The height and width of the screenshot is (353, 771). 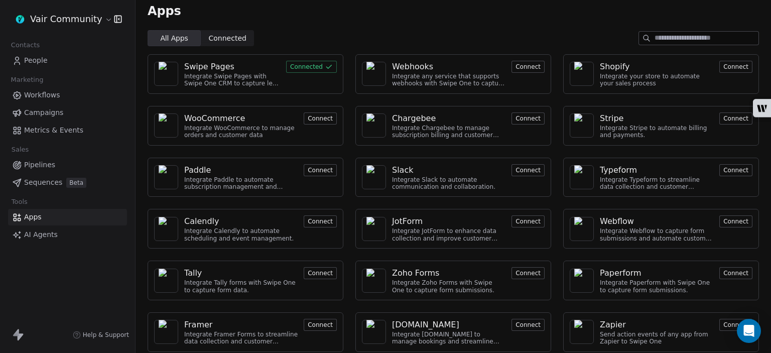 I want to click on div: Integrate your store to automate your sales process, so click(x=656, y=80).